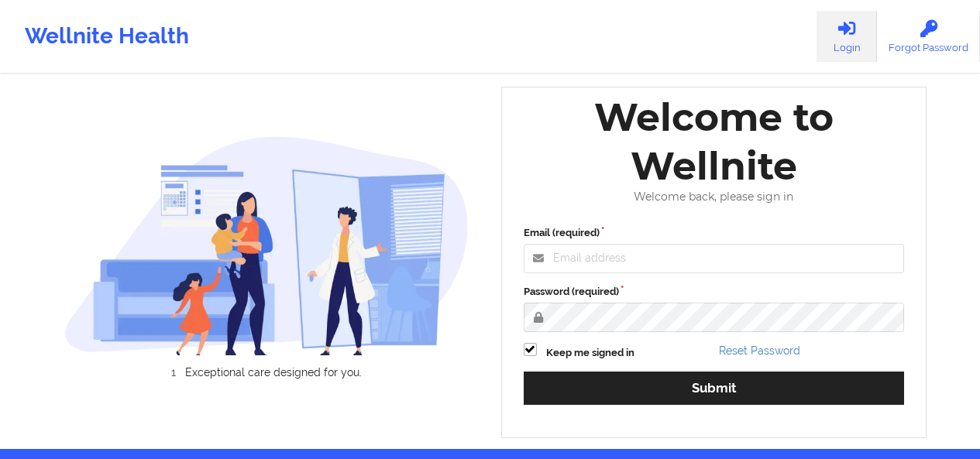  Describe the element at coordinates (273, 372) in the screenshot. I see `li: Exceptional care designed for you.` at that location.